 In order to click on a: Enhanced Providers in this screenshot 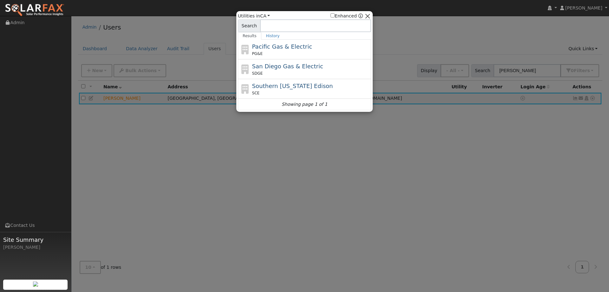, I will do `click(361, 16)`.